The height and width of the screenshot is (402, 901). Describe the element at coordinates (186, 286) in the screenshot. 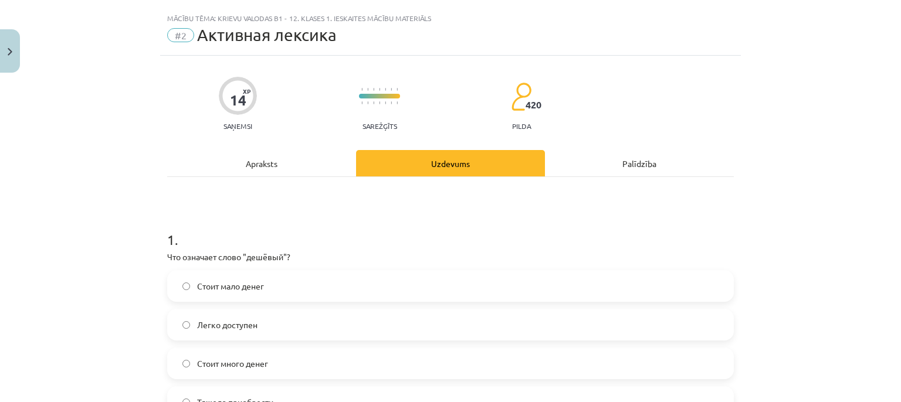

I see `input: Стоит мало денег` at that location.